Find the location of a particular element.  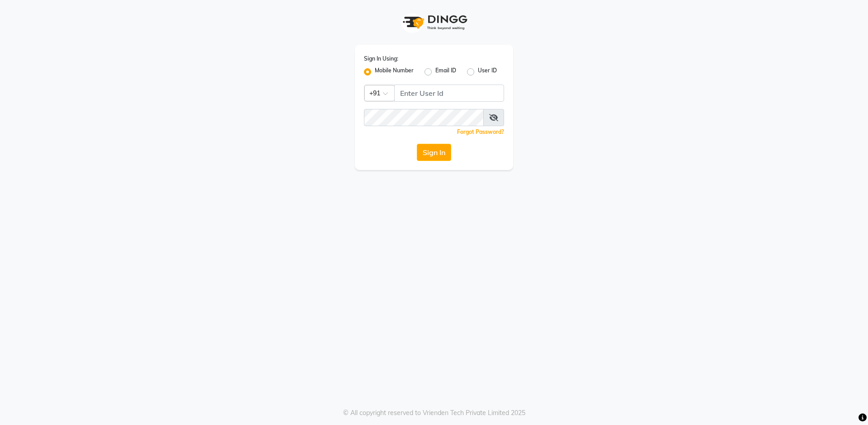

label: Mobile Number is located at coordinates (394, 72).